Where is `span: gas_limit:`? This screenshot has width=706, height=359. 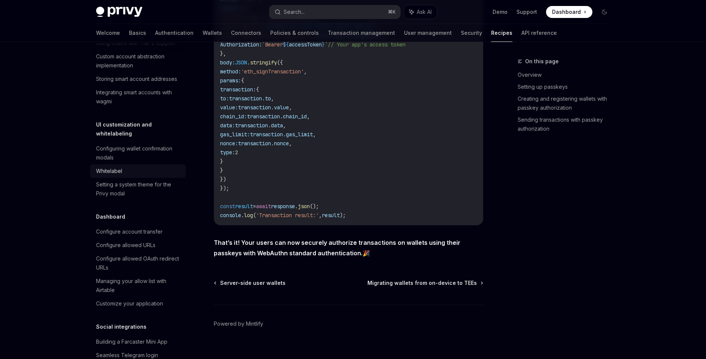 span: gas_limit: is located at coordinates (235, 134).